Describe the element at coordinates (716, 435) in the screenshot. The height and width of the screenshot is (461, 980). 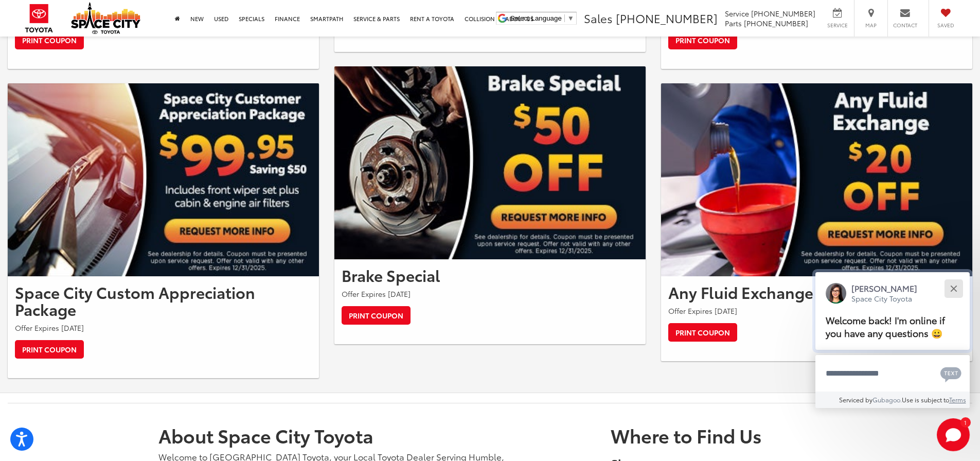
I see `h4: Where to Find Us` at that location.